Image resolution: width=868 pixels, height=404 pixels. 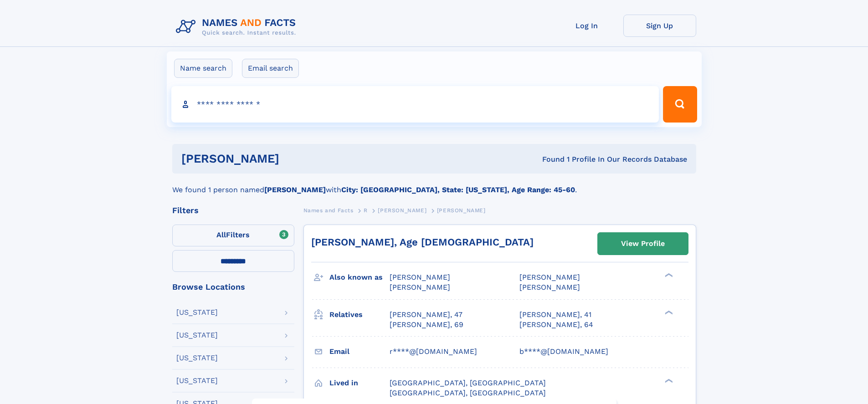 I want to click on div: View Profile, so click(x=643, y=244).